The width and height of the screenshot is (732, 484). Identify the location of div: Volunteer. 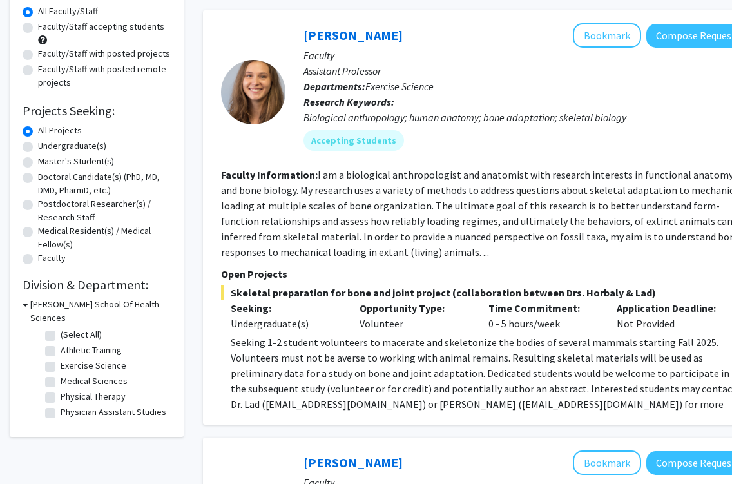
(414, 316).